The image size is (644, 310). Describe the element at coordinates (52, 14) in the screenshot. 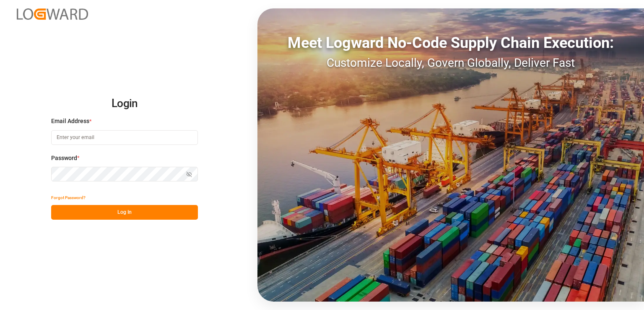

I see `img: Logward_new_orange.png` at that location.